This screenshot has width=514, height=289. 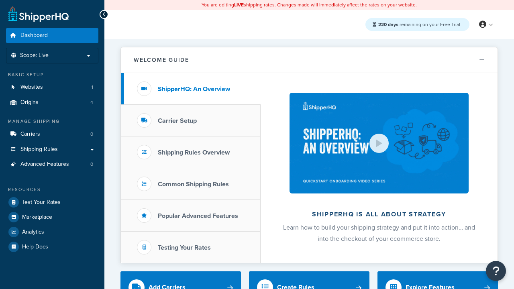 I want to click on div: Resources, so click(x=52, y=190).